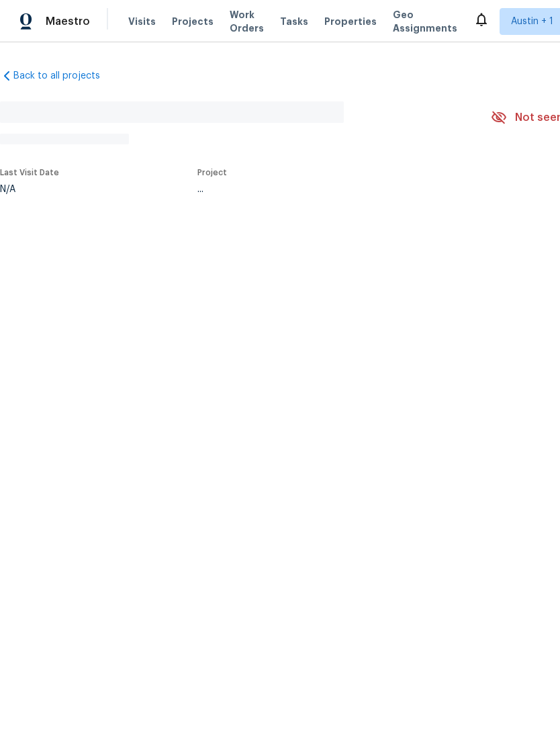 This screenshot has height=730, width=560. Describe the element at coordinates (350, 21) in the screenshot. I see `span: Properties` at that location.